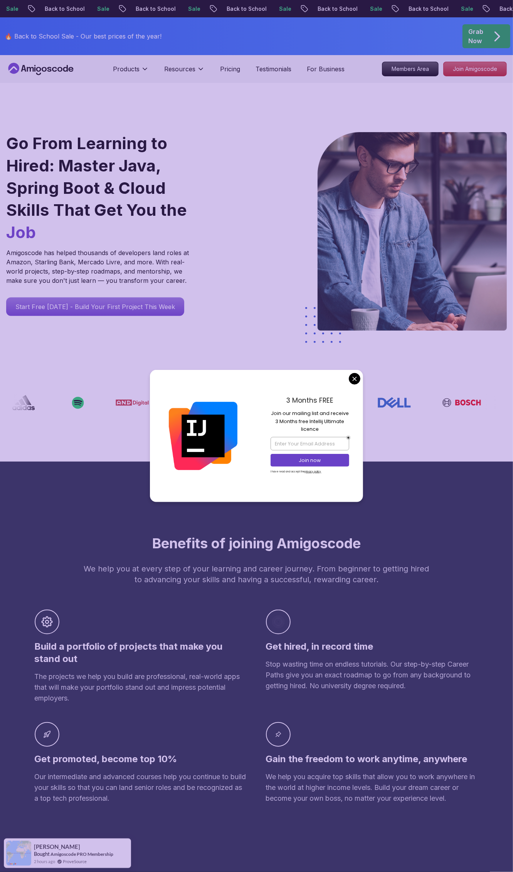 This screenshot has width=513, height=872. Describe the element at coordinates (412, 231) in the screenshot. I see `img: hero` at that location.